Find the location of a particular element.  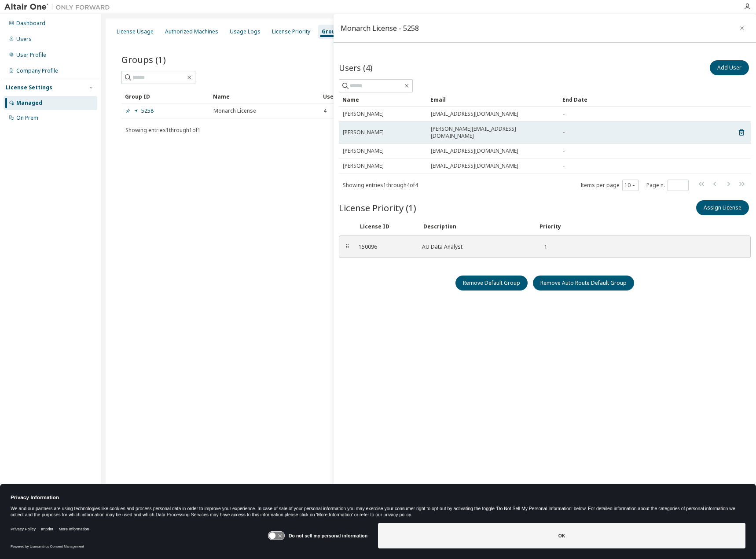

a: 5258 is located at coordinates (140, 110).